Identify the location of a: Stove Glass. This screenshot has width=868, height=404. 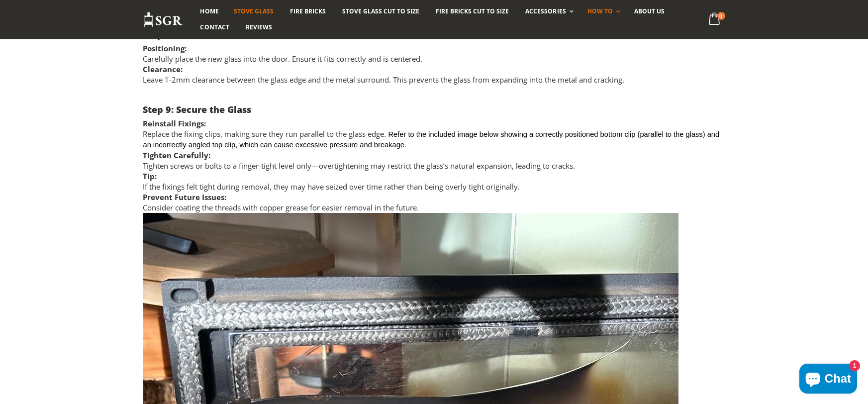
(254, 11).